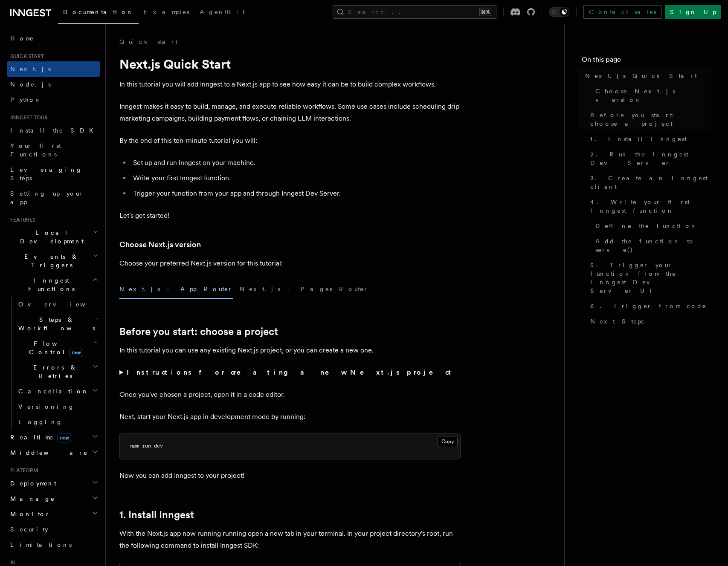 The image size is (728, 566). I want to click on button: Middleware, so click(53, 453).